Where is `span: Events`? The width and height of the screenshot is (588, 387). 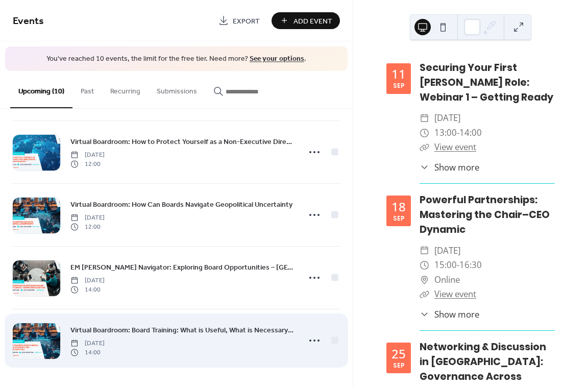
span: Events is located at coordinates (28, 21).